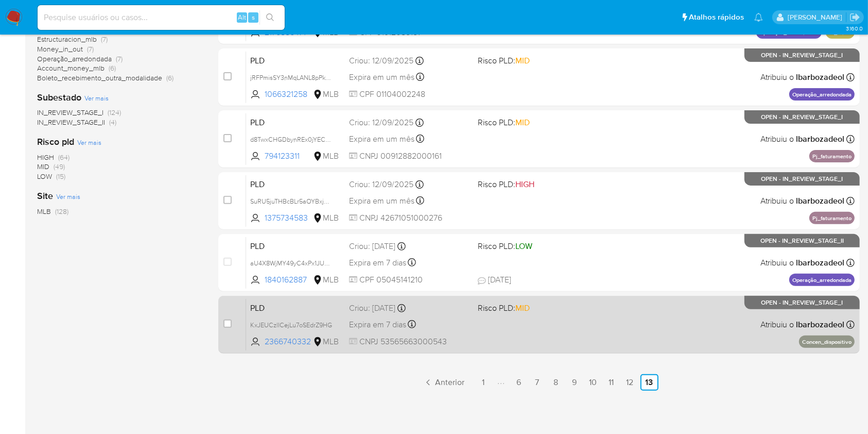 The height and width of the screenshot is (434, 868). I want to click on a: Notificações, so click(758, 17).